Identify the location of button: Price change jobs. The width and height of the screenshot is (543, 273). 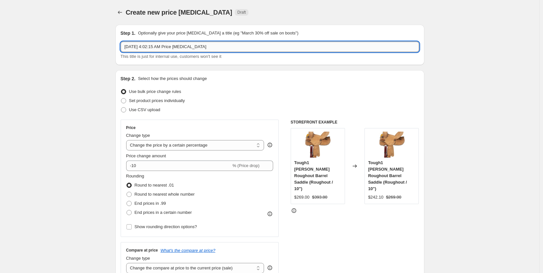
(120, 12).